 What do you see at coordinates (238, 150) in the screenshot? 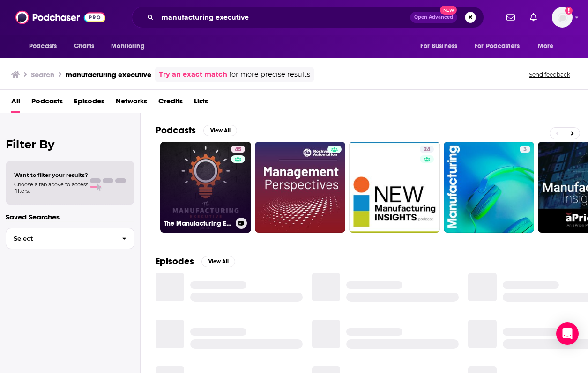
I see `a: 45` at bounding box center [238, 150].